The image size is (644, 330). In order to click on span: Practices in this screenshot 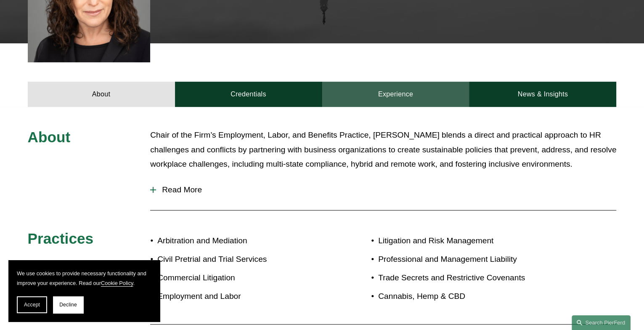, I will do `click(61, 238)`.